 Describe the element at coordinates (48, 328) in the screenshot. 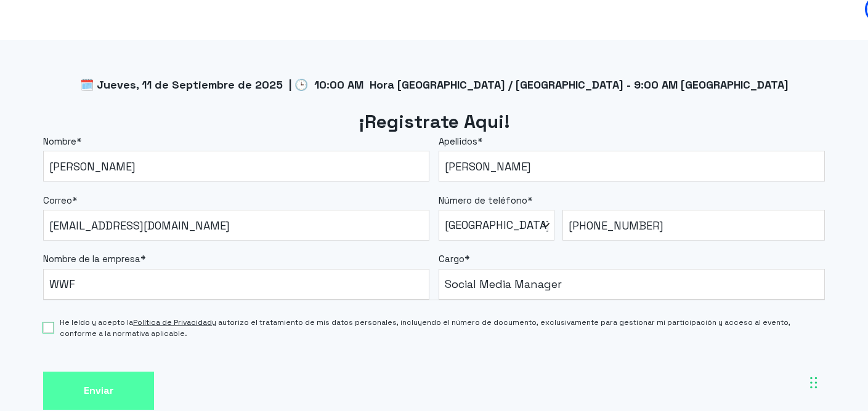

I see `input: He leído y acepto laPolítica de Privacidady autorizo el tratamiento de mis datos personales, incl...` at that location.